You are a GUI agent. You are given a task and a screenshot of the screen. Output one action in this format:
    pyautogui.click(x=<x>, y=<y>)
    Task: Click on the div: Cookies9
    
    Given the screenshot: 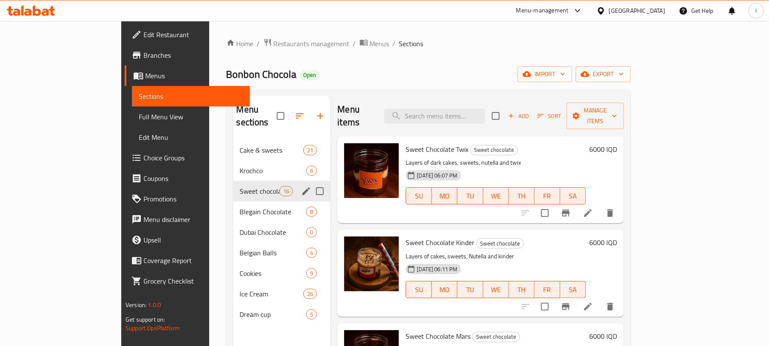 What is the action you would take?
    pyautogui.click(x=282, y=273)
    